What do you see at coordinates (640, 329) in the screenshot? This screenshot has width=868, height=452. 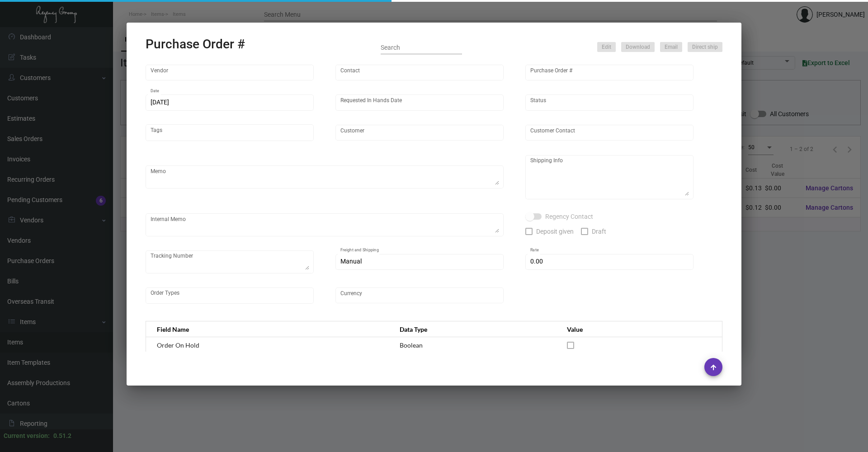 I see `th: Value` at bounding box center [640, 329].